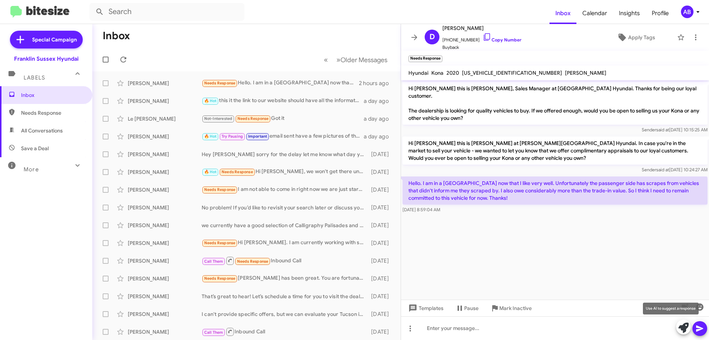 This screenshot has height=340, width=709. I want to click on div: That’s great to hear! Let’s schedule a time for you to visit the dealership and we can discuss yo..., so click(285, 296).